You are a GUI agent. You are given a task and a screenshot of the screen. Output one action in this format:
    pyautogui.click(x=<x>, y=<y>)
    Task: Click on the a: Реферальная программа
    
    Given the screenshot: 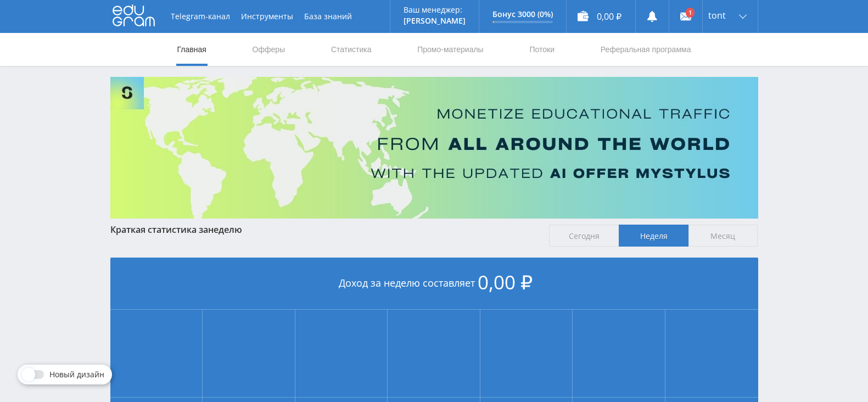 What is the action you would take?
    pyautogui.click(x=645, y=49)
    